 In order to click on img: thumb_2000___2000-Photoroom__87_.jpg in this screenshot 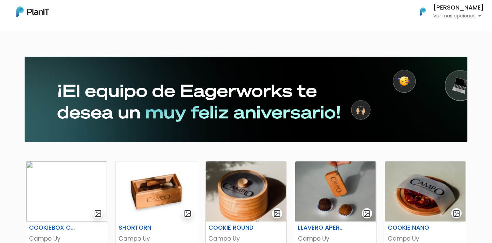, I will do `click(156, 192)`.